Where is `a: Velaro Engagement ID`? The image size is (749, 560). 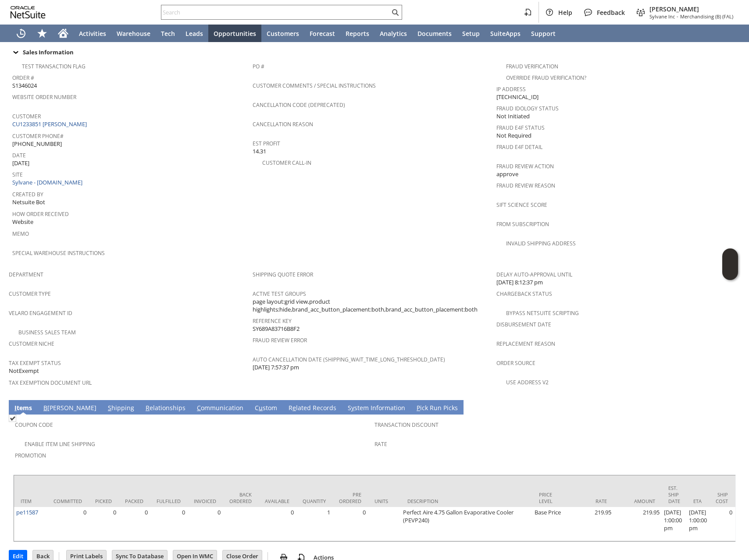
a: Velaro Engagement ID is located at coordinates (40, 313).